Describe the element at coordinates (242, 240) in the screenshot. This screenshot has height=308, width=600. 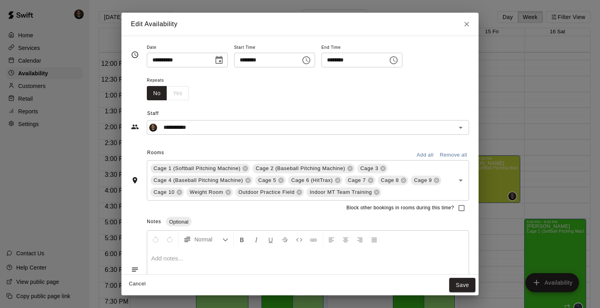
I see `button: Format Bold` at that location.